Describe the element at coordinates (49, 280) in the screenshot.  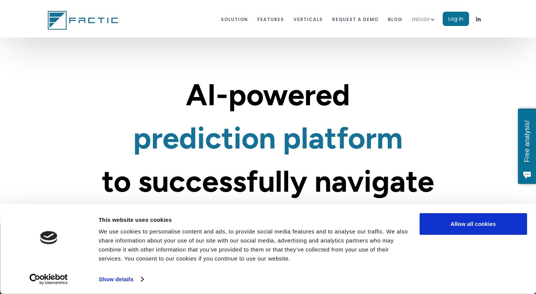
I see `a: Usercentrics Cookiebot - opens in a new window` at that location.